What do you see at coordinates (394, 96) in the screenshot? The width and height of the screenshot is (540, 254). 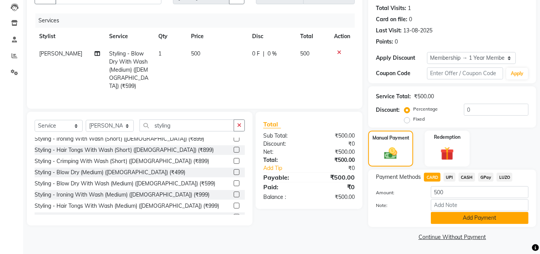 I see `div: Service Total:` at bounding box center [394, 96].